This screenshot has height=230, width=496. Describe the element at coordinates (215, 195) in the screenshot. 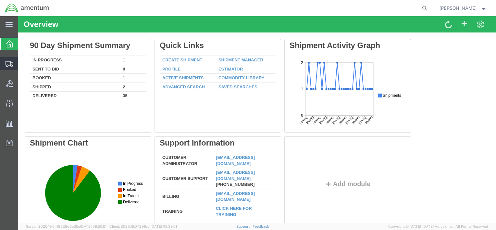

I see `a: Click here for training` at that location.